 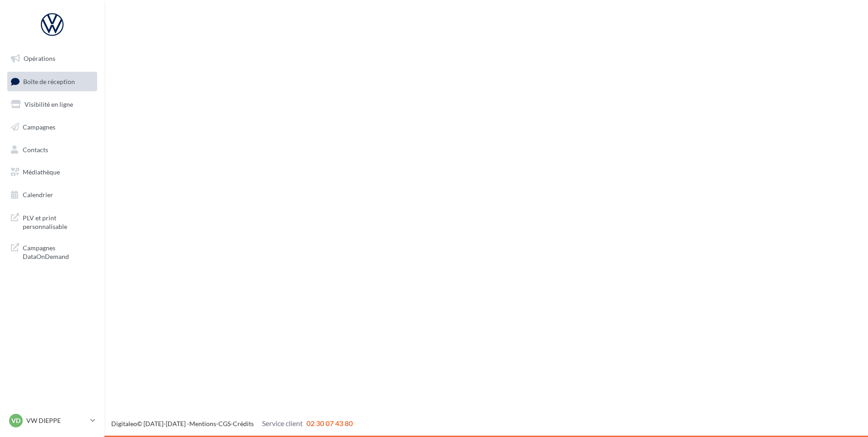 What do you see at coordinates (36, 149) in the screenshot?
I see `span: Contacts` at bounding box center [36, 149].